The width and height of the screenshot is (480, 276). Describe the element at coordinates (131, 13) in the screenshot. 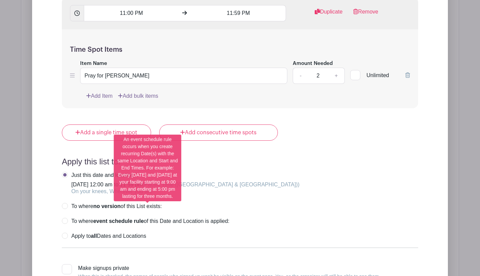

I see `input: Set Start Time` at that location.